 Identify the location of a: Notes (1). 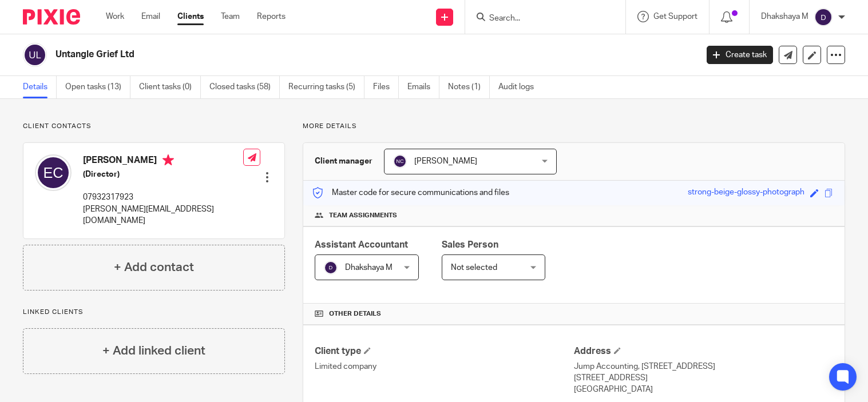
(469, 87).